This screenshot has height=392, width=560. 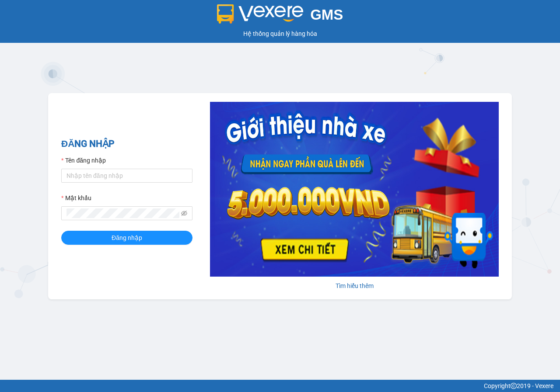 What do you see at coordinates (280, 16) in the screenshot?
I see `a: GMS` at bounding box center [280, 16].